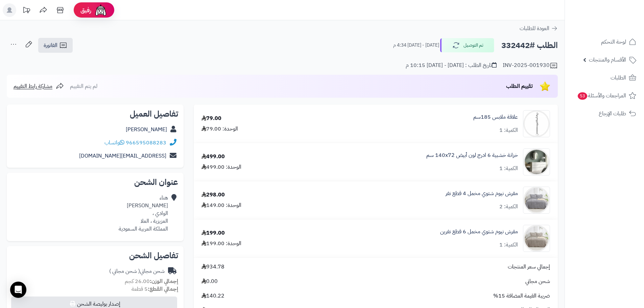 The height and width of the screenshot is (308, 644). Describe the element at coordinates (213, 195) in the screenshot. I see `div: 298.00` at that location.